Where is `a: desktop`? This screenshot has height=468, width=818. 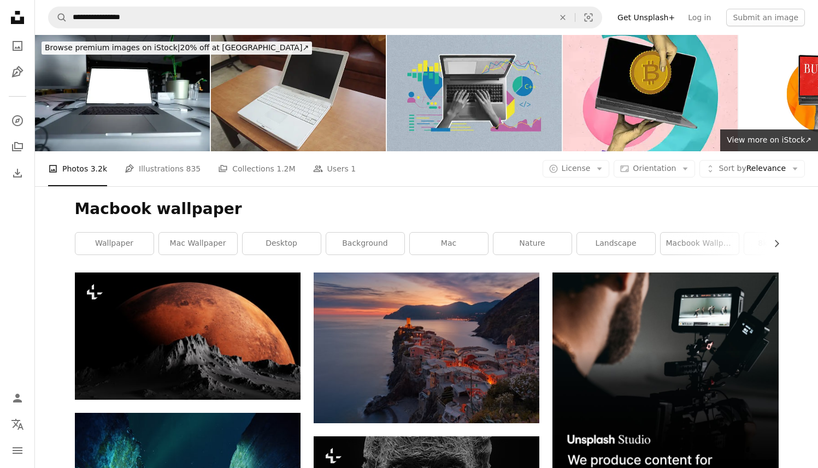
a: desktop is located at coordinates (281, 244).